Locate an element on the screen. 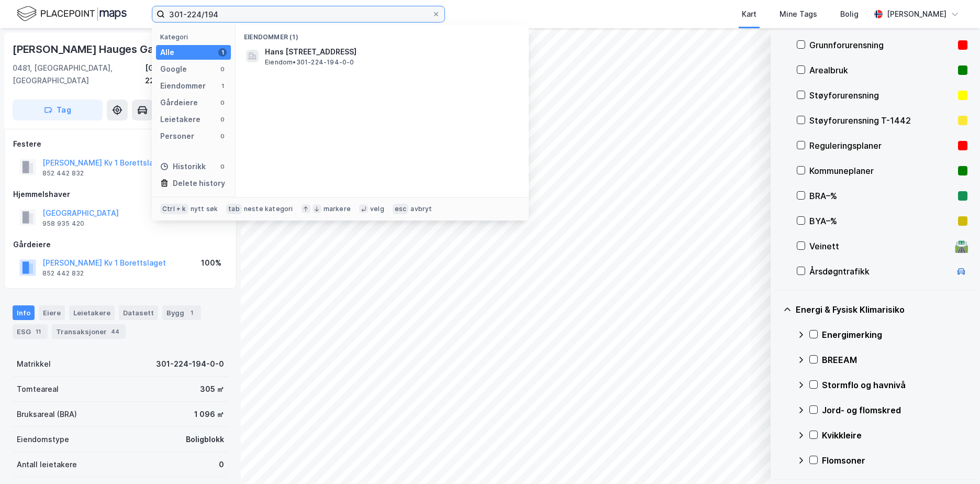 Image resolution: width=980 pixels, height=484 pixels. div: Stormflo og havnivå is located at coordinates (894, 385).